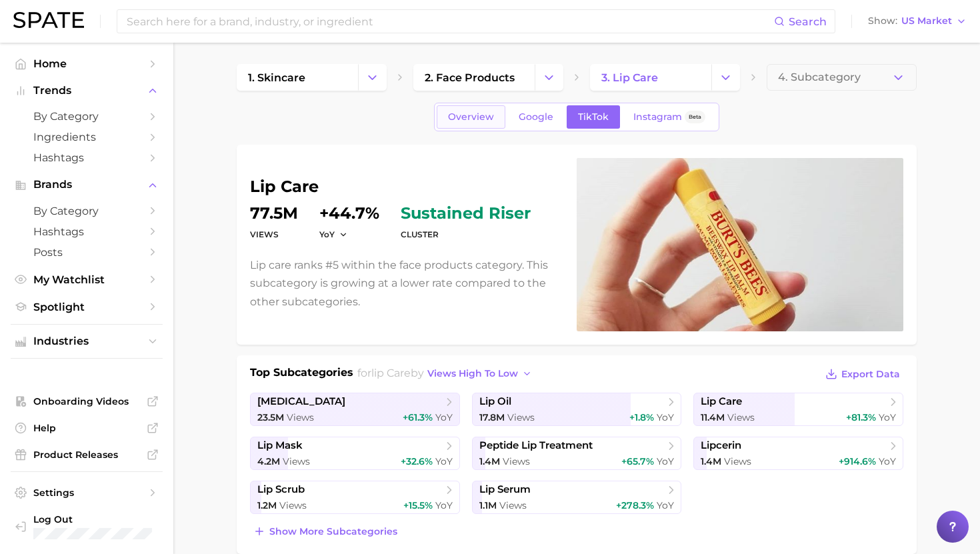  I want to click on span: Google, so click(536, 117).